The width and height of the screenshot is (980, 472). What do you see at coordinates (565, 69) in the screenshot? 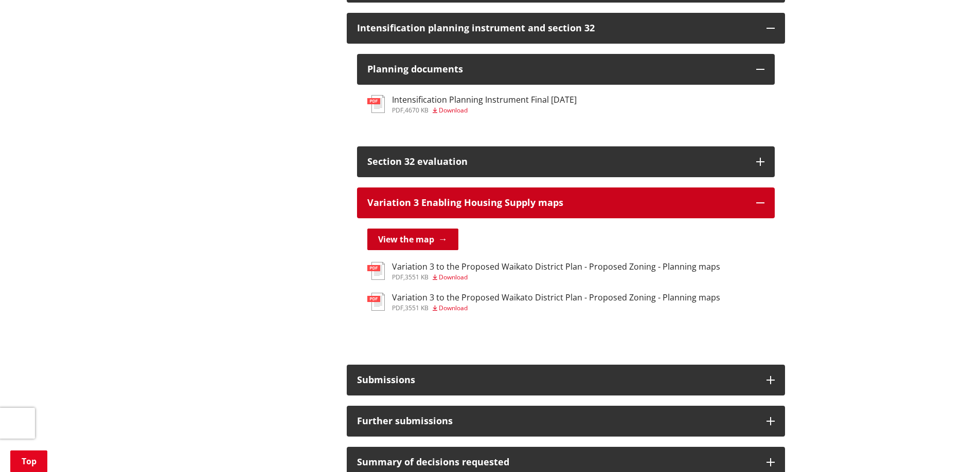
I see `button: Planning documents` at bounding box center [565, 69].